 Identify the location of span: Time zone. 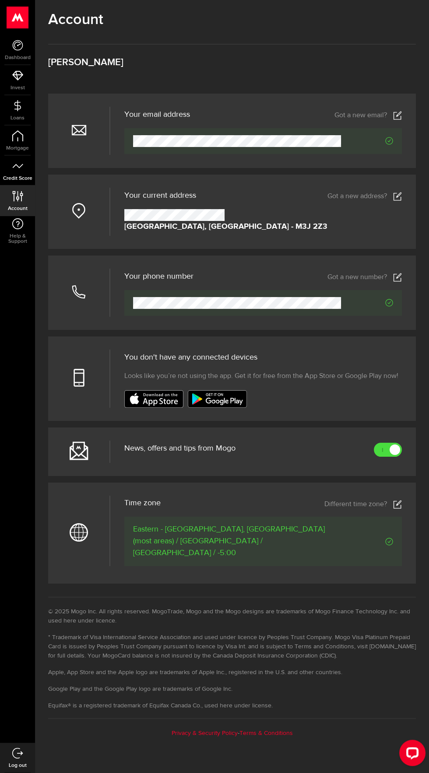
(142, 503).